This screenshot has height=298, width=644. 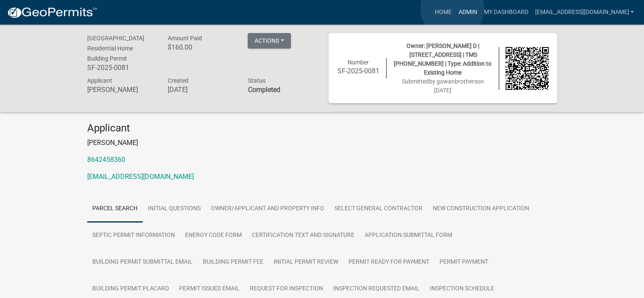 I want to click on strong: Completed, so click(x=264, y=89).